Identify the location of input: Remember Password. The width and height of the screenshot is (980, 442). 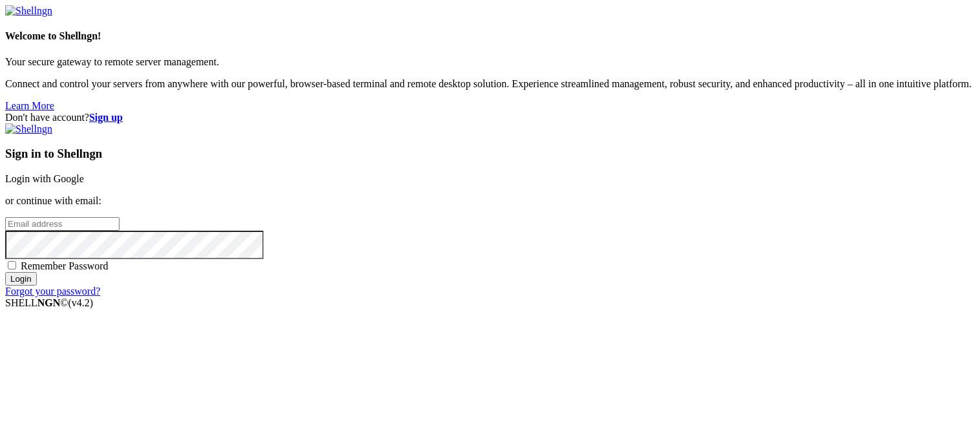
(11, 265).